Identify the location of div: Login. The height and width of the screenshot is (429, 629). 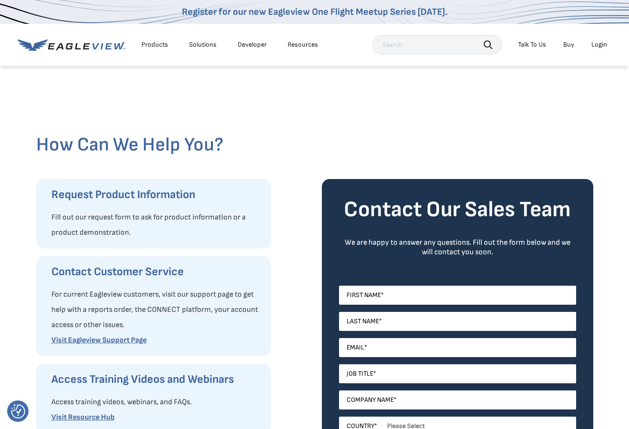
(599, 45).